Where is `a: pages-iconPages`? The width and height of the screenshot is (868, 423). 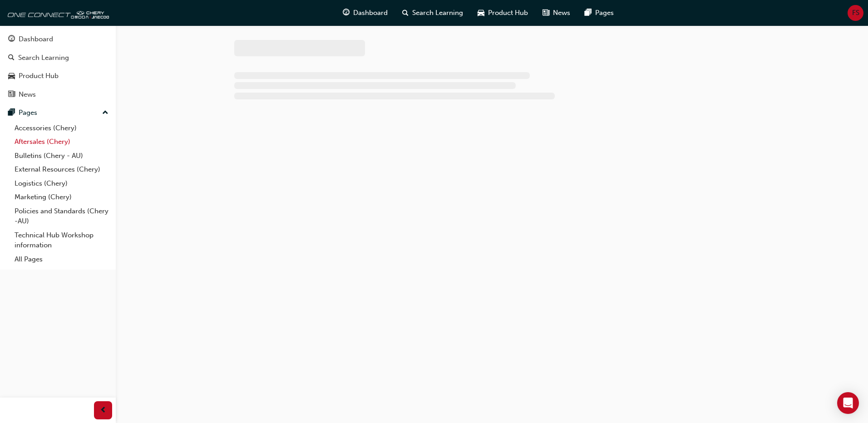
a: pages-iconPages is located at coordinates (600, 13).